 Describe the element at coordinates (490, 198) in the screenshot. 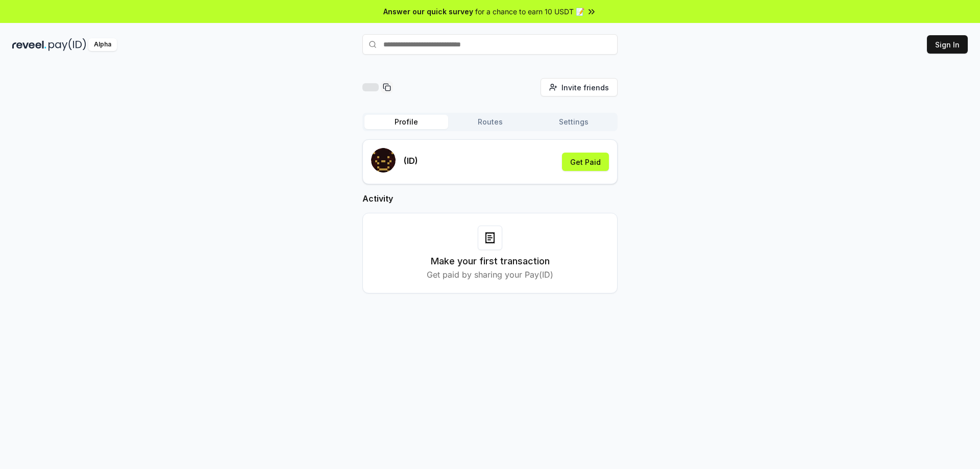

I see `h2: Activity` at that location.